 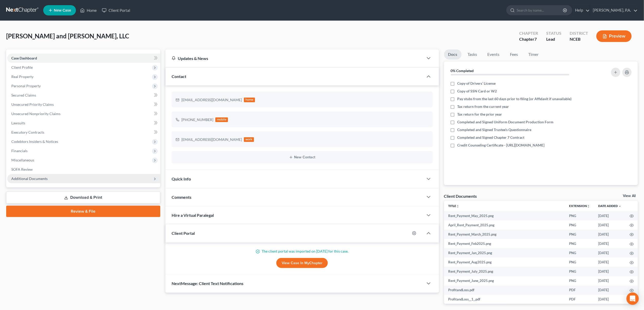 What do you see at coordinates (294, 58) in the screenshot?
I see `div: Updates & News` at bounding box center [294, 58].